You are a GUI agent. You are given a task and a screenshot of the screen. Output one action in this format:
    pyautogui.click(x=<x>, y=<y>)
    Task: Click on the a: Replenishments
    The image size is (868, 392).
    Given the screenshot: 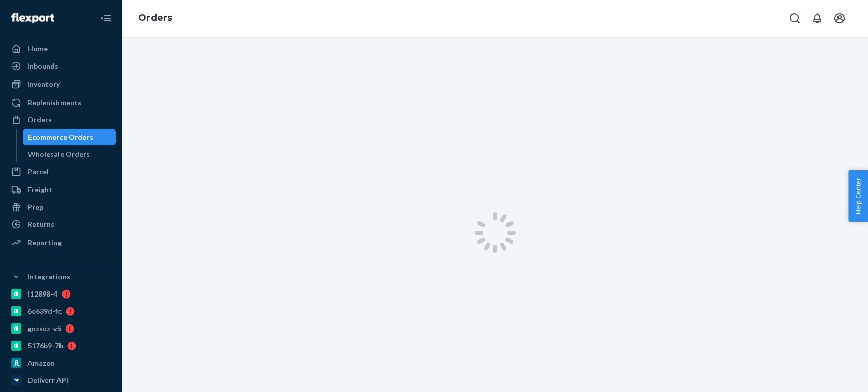 What is the action you would take?
    pyautogui.click(x=61, y=103)
    